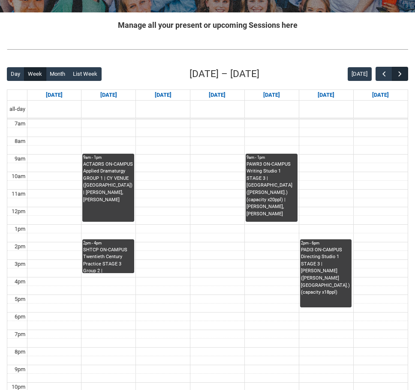 The image size is (415, 390). What do you see at coordinates (85, 74) in the screenshot?
I see `button: List Week` at bounding box center [85, 74].